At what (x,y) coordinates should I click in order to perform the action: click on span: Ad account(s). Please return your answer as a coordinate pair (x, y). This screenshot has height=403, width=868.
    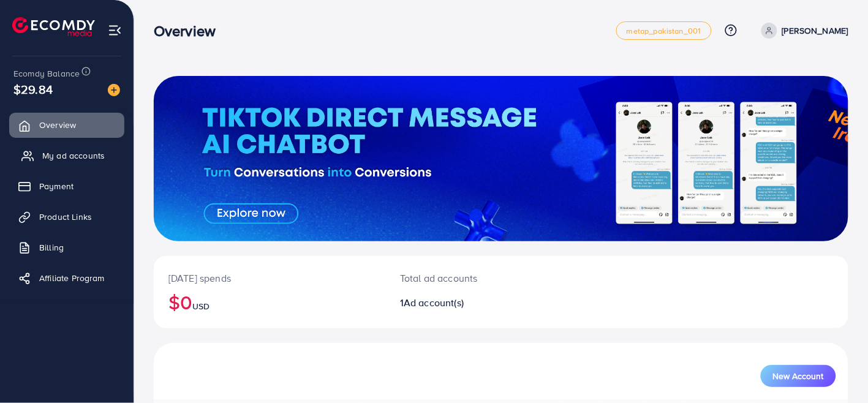
    Looking at the image, I should click on (433, 303).